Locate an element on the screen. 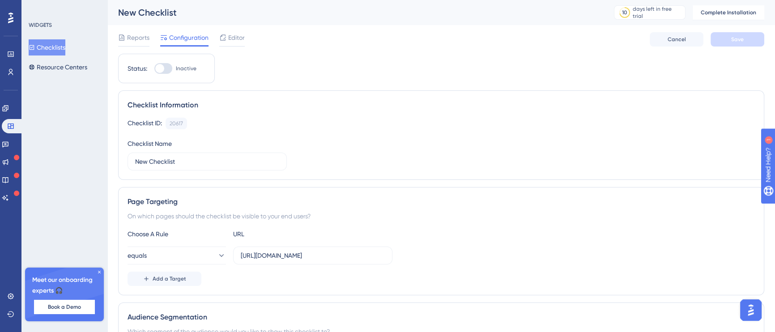 The image size is (775, 332). div: 20617 is located at coordinates (176, 124).